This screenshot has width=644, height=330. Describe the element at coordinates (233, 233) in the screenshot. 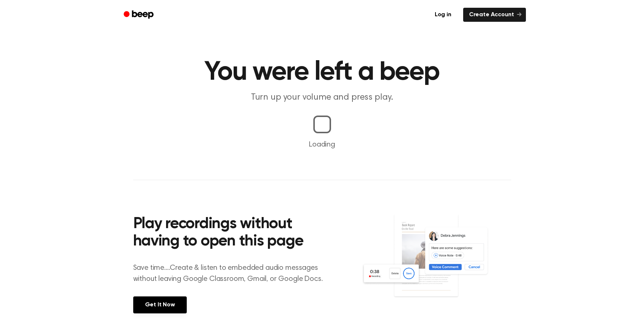

I see `h2: Play recordings without having to open this page` at that location.